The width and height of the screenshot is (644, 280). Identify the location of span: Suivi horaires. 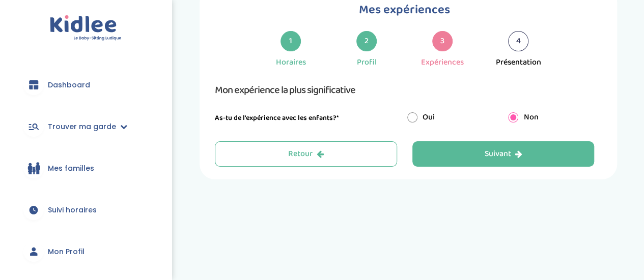
(72, 210).